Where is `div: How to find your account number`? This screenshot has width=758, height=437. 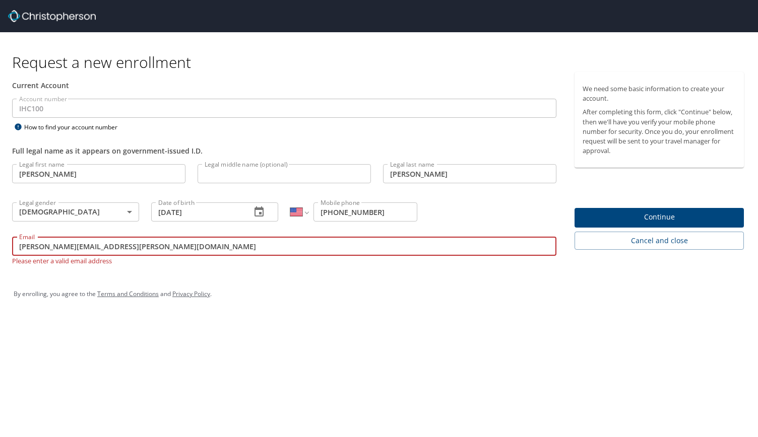
div: How to find your account number is located at coordinates (75, 127).